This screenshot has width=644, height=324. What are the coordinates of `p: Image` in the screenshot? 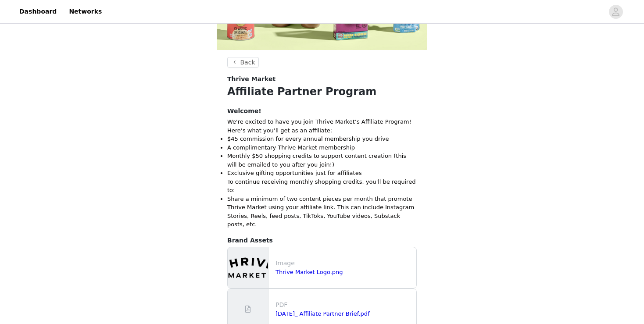 It's located at (344, 263).